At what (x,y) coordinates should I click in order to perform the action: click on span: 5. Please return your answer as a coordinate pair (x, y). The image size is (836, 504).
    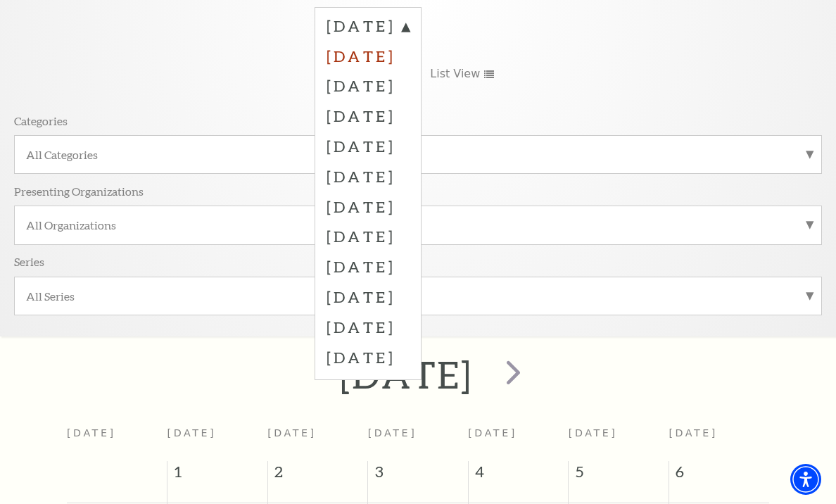
    Looking at the image, I should click on (618, 475).